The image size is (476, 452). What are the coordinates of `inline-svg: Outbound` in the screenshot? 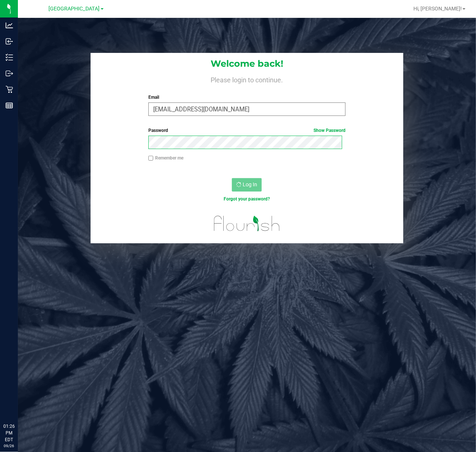 It's located at (9, 74).